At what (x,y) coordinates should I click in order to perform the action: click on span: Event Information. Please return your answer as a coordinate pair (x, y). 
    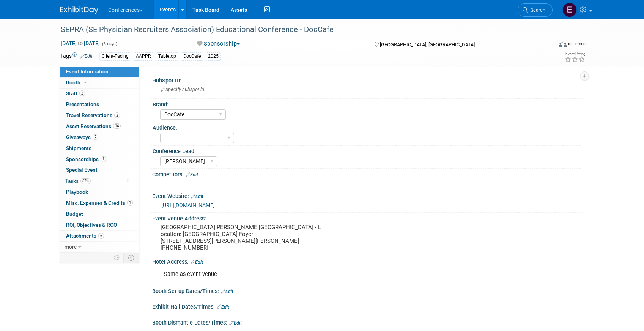
    Looking at the image, I should click on (88, 71).